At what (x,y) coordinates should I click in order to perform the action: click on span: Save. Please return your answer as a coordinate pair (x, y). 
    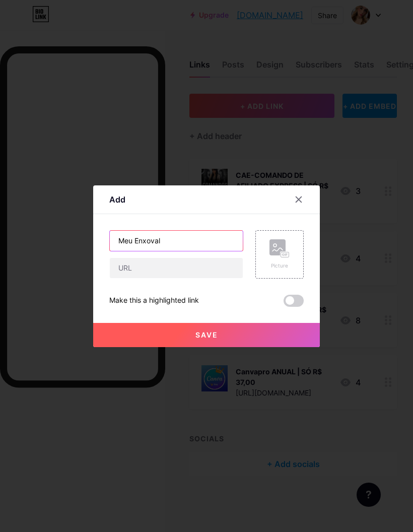
    Looking at the image, I should click on (207, 335).